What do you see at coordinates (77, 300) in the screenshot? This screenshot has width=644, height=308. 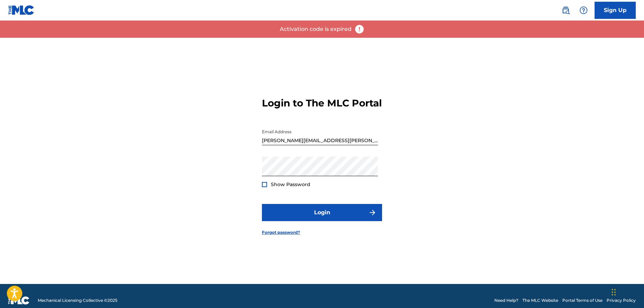 I see `span: Mechanical Licensing Collective © 2025` at bounding box center [77, 300].